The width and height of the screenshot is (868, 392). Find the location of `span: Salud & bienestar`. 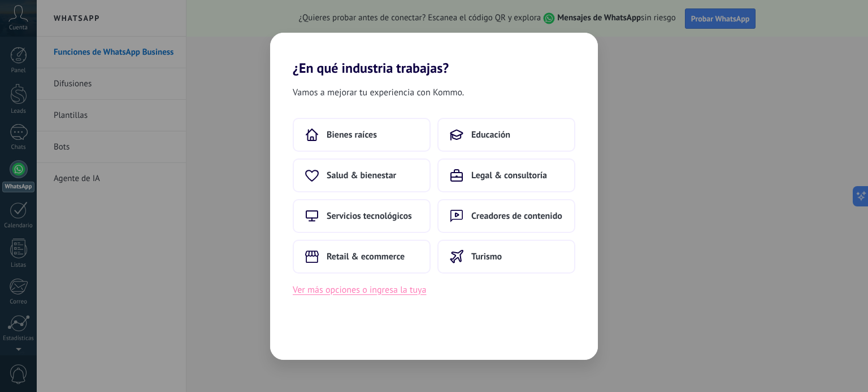

span: Salud & bienestar is located at coordinates (361, 176).